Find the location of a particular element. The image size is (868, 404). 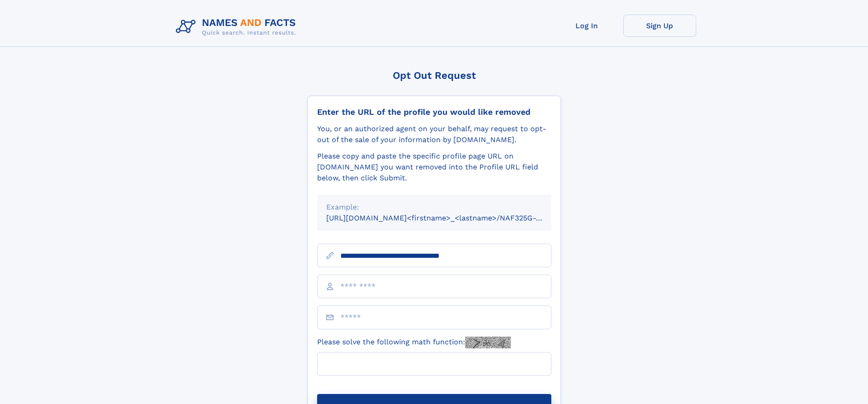

div: Enter the URL of the profile you would like removed is located at coordinates (434, 112).